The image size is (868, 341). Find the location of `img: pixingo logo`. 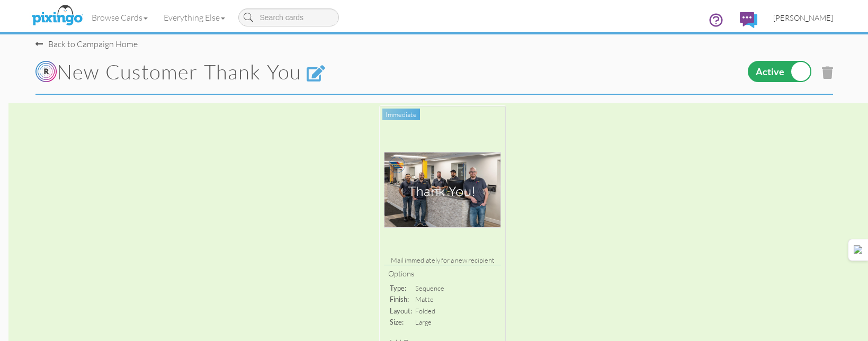

img: pixingo logo is located at coordinates (57, 16).